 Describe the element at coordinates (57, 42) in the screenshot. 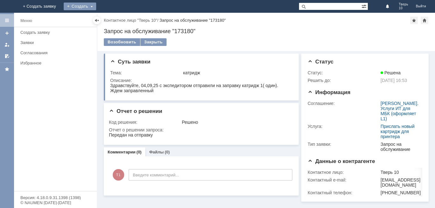

I see `div: Заявки` at that location.